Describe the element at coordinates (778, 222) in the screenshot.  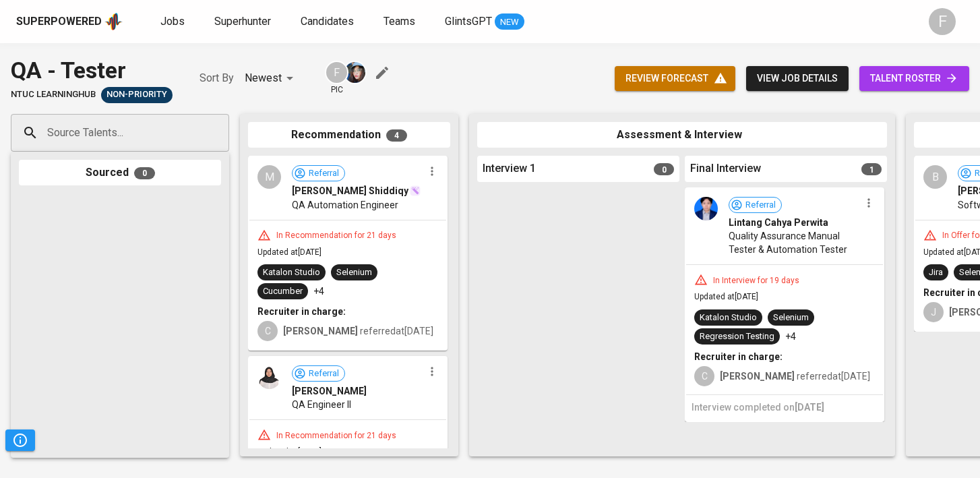
I see `span: Lintang Cahya Perwita` at that location.